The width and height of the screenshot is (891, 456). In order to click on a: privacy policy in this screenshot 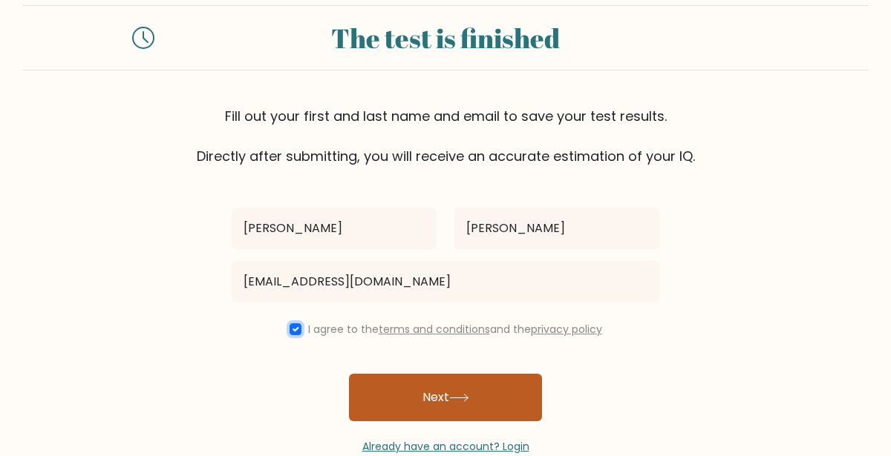, I will do `click(566, 330)`.